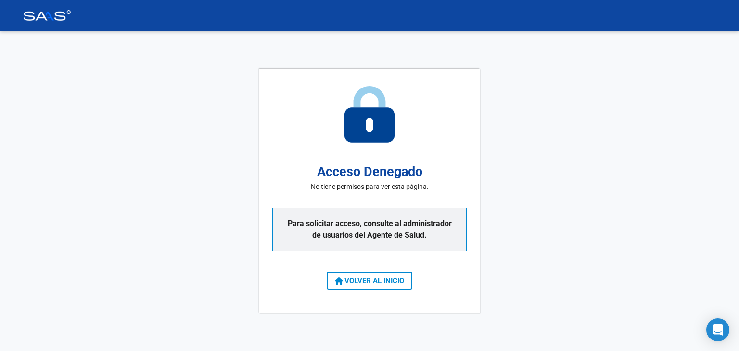  What do you see at coordinates (369, 229) in the screenshot?
I see `p: Para solicitar acceso, consulte al administrador de usuarios del Agente de Salud.` at bounding box center [369, 229].